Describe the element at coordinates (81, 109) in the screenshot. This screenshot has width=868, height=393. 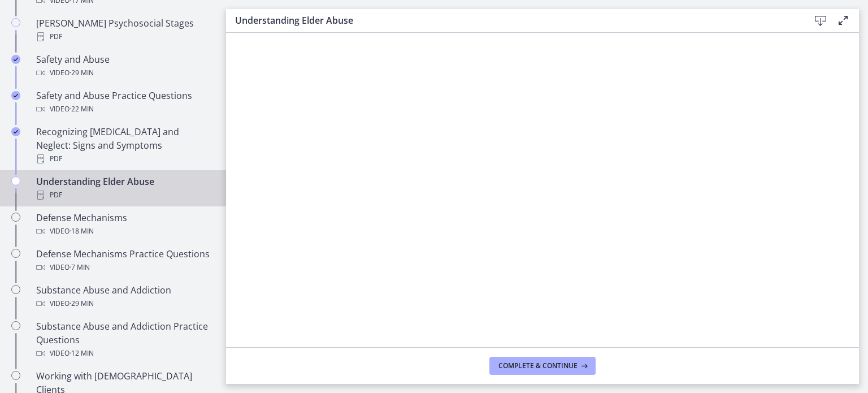
I see `span: · 22 min` at that location.